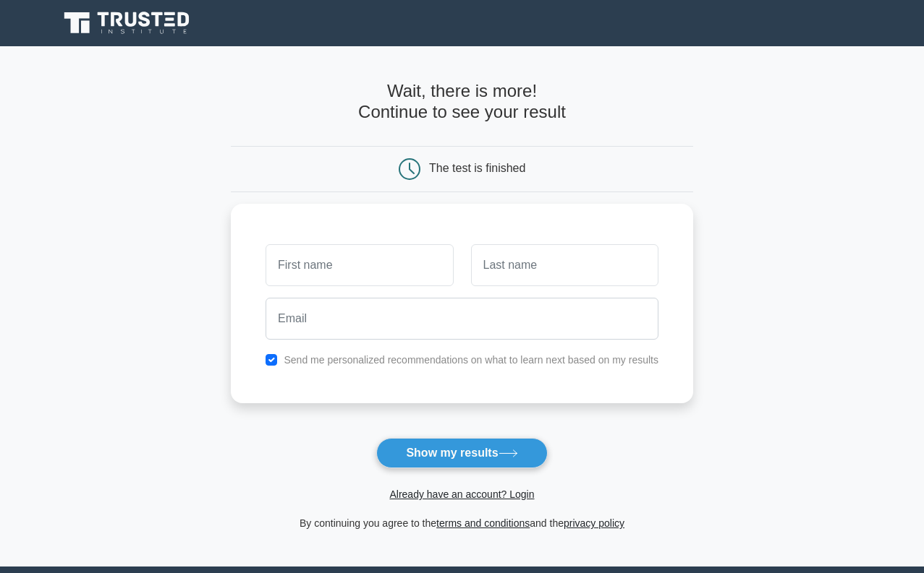 The height and width of the screenshot is (573, 924). What do you see at coordinates (564, 266) in the screenshot?
I see `input: Last name` at bounding box center [564, 266].